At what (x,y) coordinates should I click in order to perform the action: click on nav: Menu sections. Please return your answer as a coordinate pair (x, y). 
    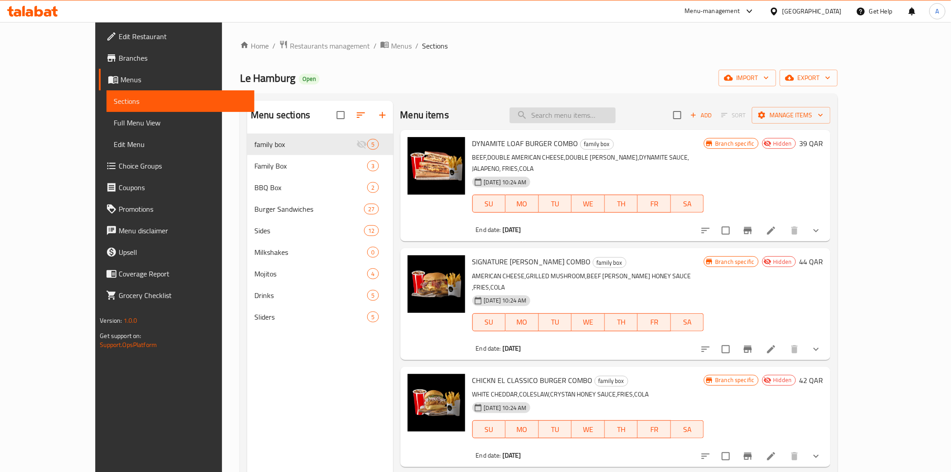
    Looking at the image, I should click on (320, 231).